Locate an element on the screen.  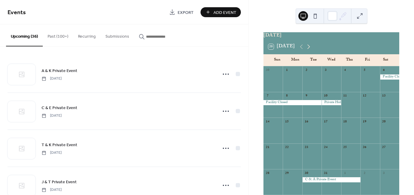
div: Sun is located at coordinates (277, 60).